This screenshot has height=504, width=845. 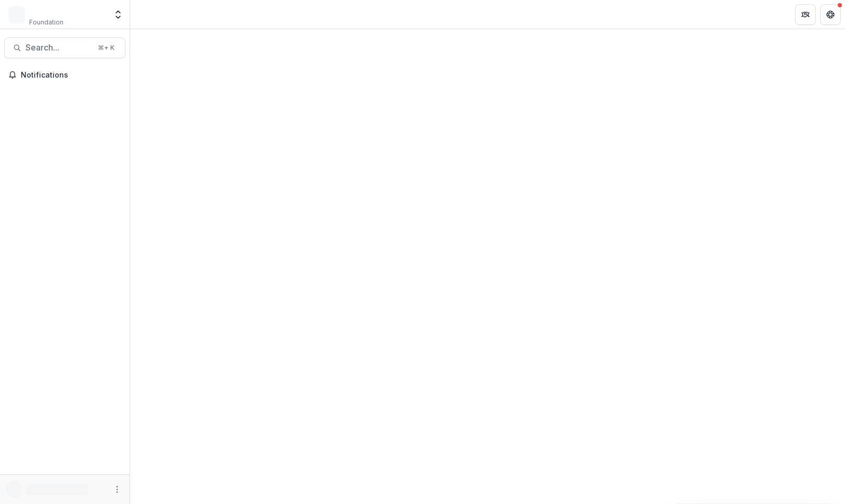 What do you see at coordinates (805, 15) in the screenshot?
I see `button: Partners` at bounding box center [805, 15].